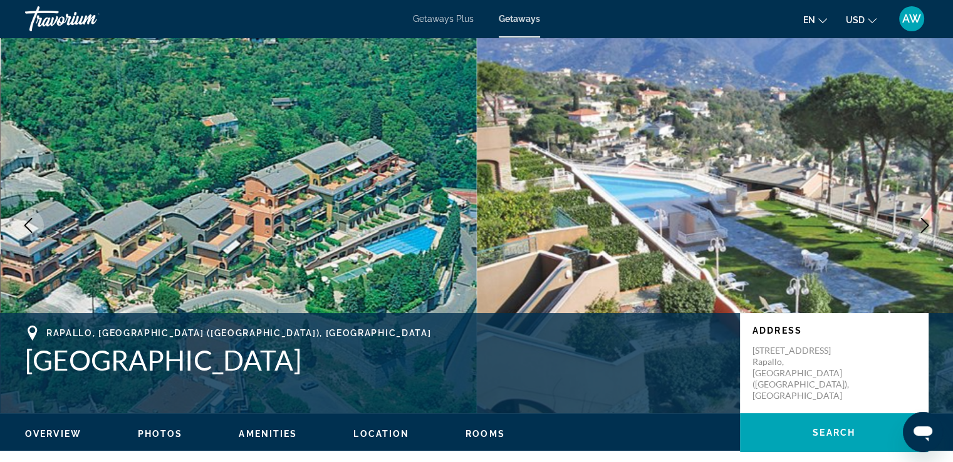 The image size is (953, 462). I want to click on span: Photos, so click(160, 434).